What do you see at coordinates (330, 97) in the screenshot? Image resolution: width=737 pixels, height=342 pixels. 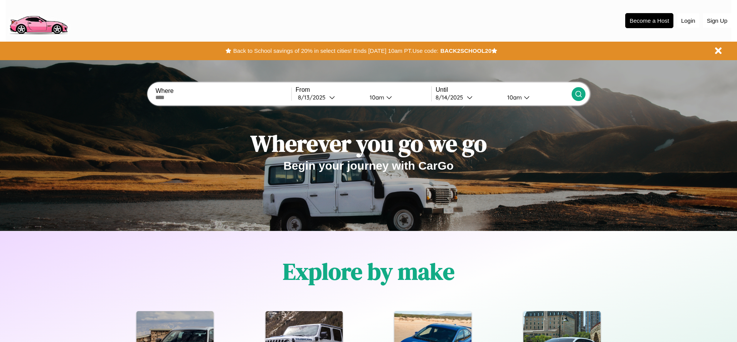 I see `button: 8/13/2025` at bounding box center [330, 97].